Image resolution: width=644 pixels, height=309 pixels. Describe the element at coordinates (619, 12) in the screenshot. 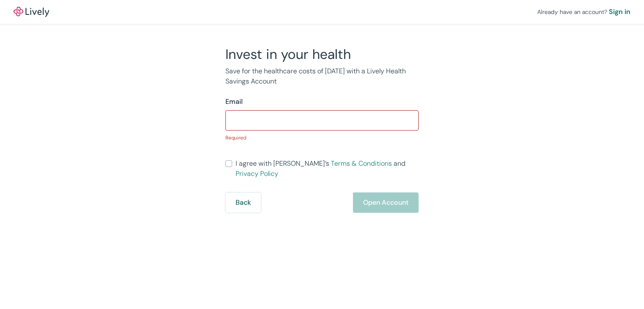

I see `div: Sign in` at that location.